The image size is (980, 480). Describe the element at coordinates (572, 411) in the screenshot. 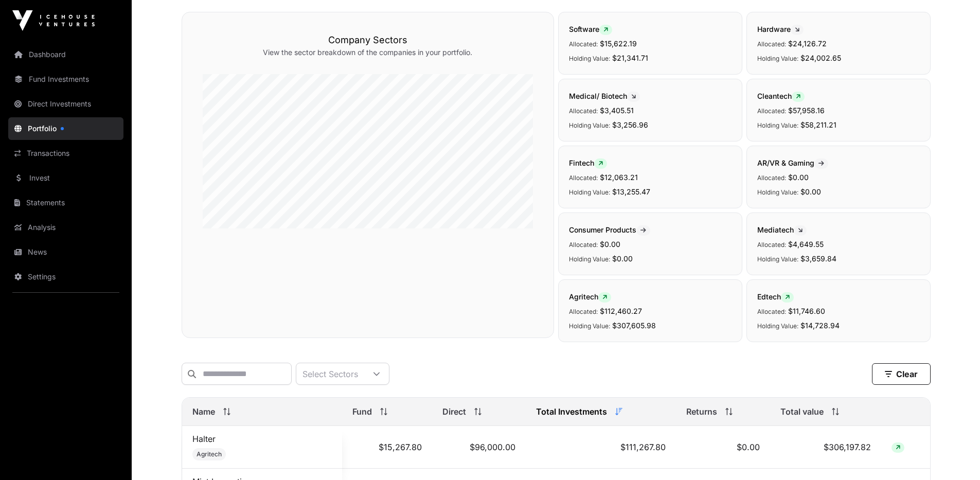

I see `span: Total Investments` at that location.